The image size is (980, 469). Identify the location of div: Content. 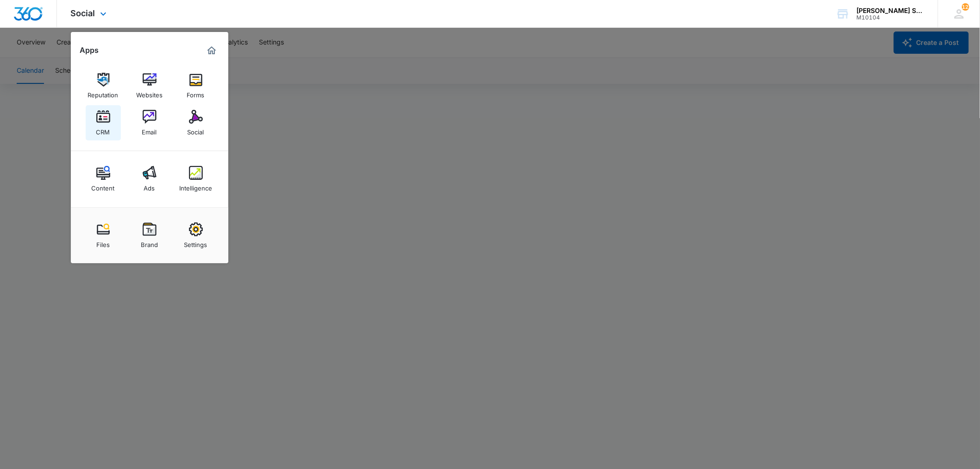
(103, 186).